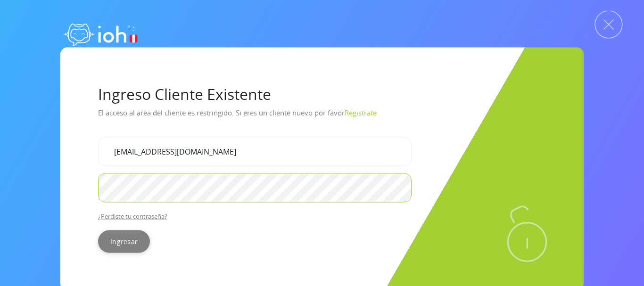  What do you see at coordinates (100, 33) in the screenshot?
I see `img: logo` at bounding box center [100, 33].